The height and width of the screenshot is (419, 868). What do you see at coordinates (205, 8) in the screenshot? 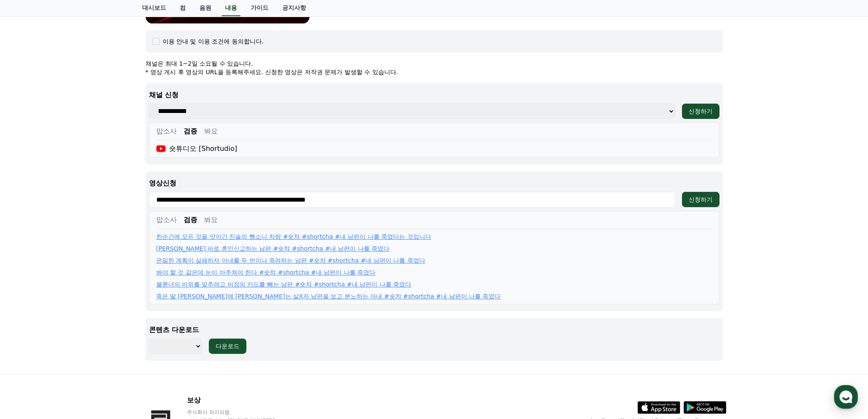
I see `font: 음원` at bounding box center [205, 8].